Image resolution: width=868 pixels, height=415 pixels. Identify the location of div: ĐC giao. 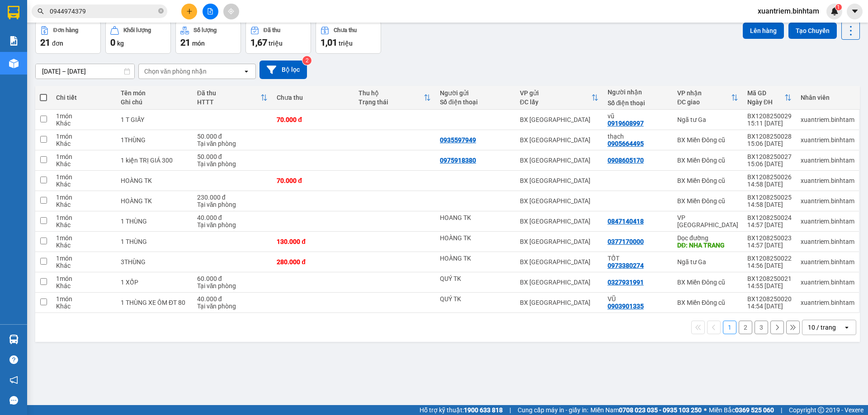
(704, 102).